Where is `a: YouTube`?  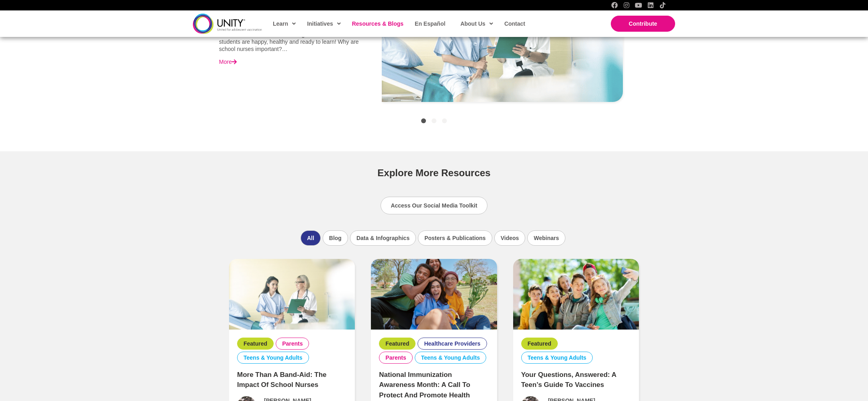 a: YouTube is located at coordinates (639, 5).